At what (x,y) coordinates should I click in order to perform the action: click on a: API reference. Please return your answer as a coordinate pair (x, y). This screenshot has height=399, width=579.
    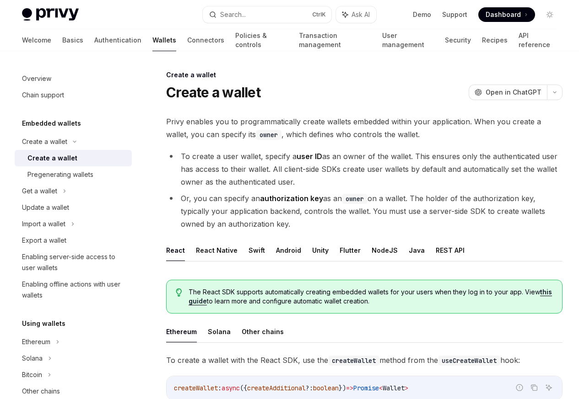
    Looking at the image, I should click on (538, 40).